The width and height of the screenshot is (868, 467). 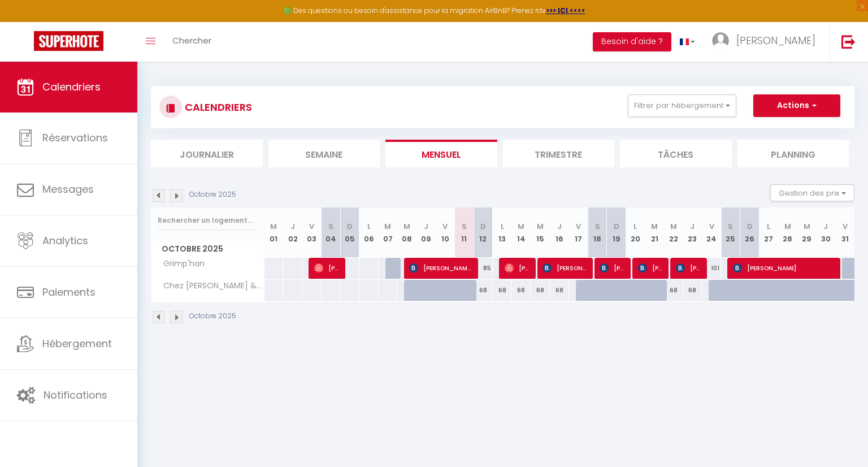 What do you see at coordinates (793, 153) in the screenshot?
I see `li: Planning` at bounding box center [793, 153].